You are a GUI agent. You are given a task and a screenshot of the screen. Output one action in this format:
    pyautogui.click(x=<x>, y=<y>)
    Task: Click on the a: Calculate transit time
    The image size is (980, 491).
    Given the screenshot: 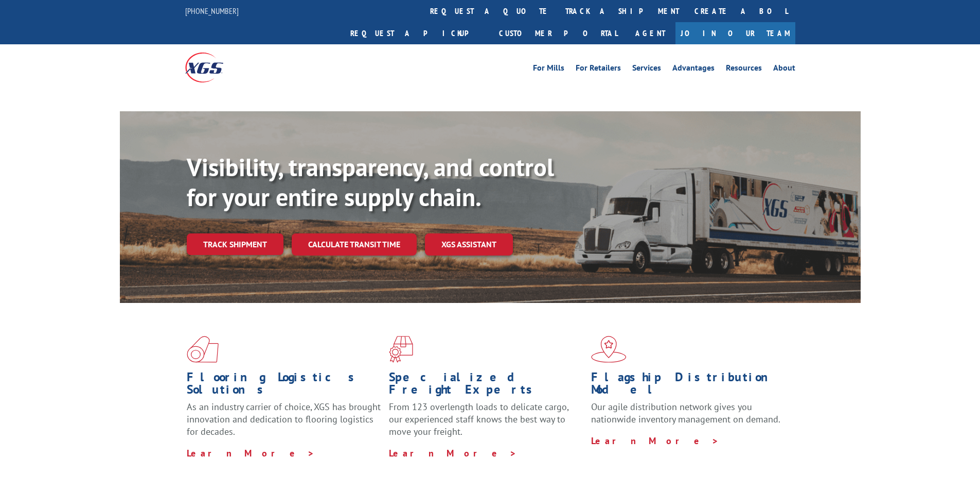 What is the action you would take?
    pyautogui.click(x=354, y=244)
    